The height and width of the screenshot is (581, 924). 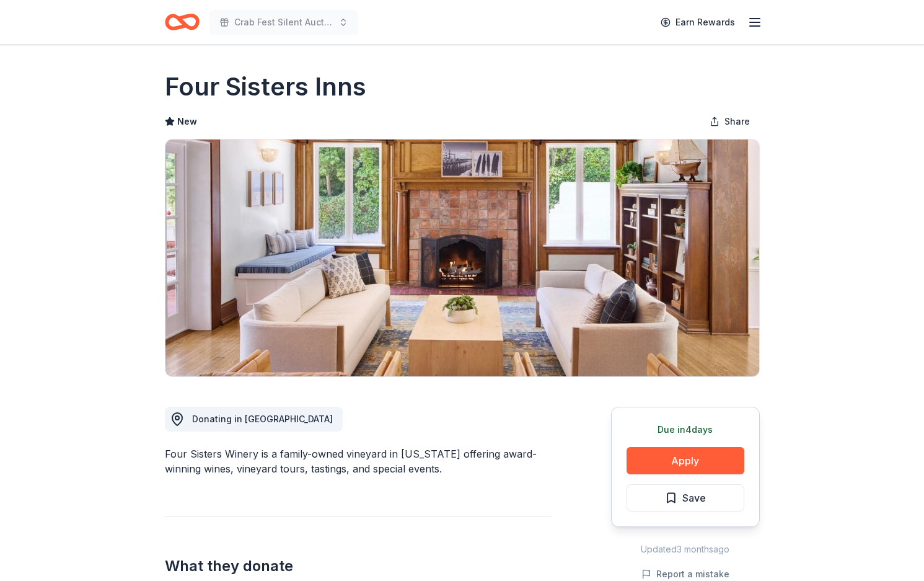 I want to click on span: New, so click(x=188, y=121).